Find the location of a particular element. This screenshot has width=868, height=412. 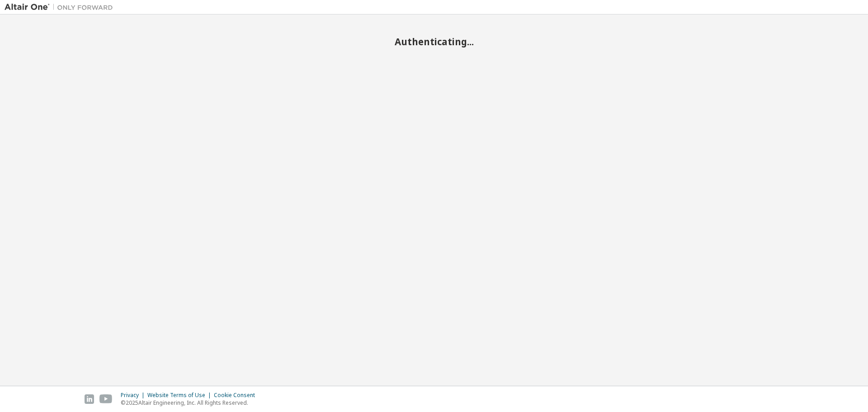

img: Altair One is located at coordinates (61, 7).